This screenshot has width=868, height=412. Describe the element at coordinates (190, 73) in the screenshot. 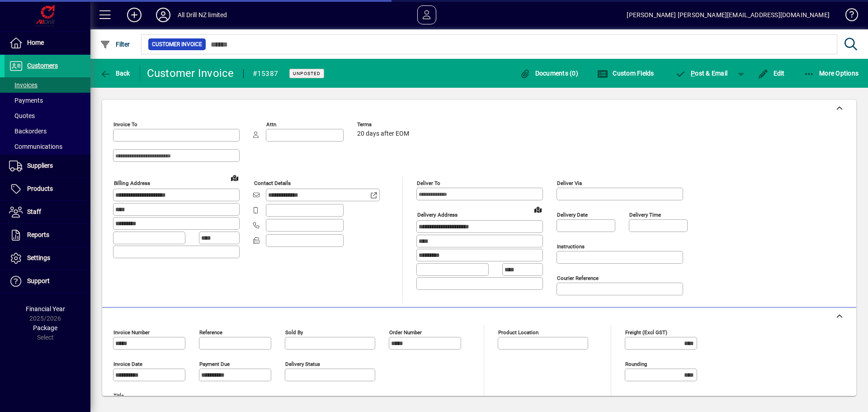

I see `div: Customer Invoice` at that location.